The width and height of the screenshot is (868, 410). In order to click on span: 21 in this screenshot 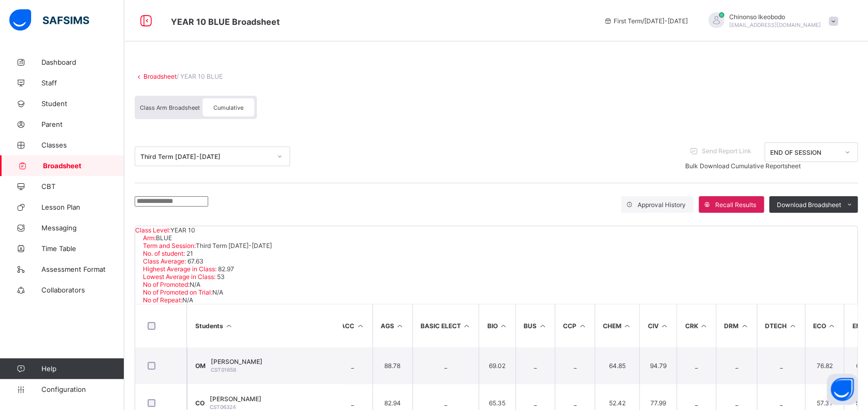, I will do `click(189, 253)`.